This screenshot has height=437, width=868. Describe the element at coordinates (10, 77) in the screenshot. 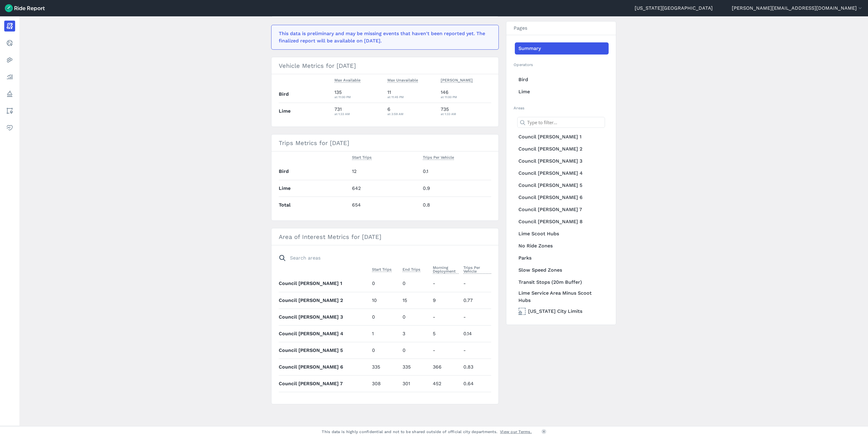

I see `a: Analyze` at that location.